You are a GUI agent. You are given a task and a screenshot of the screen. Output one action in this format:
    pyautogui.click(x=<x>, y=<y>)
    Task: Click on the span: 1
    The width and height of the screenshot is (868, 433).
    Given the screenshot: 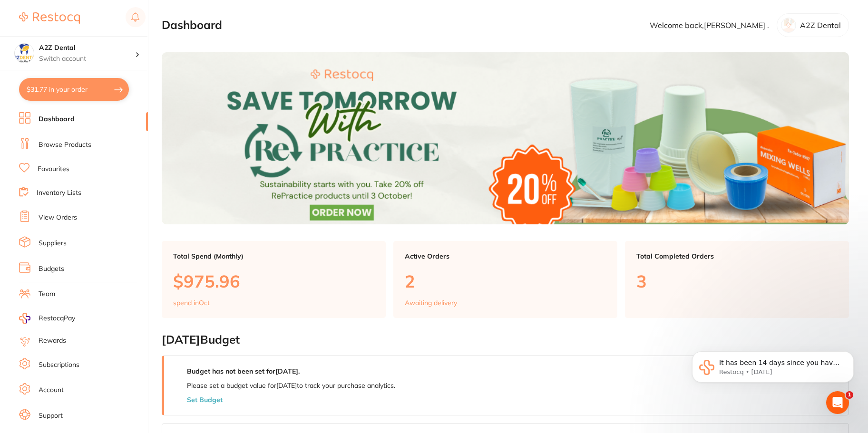 What is the action you would take?
    pyautogui.click(x=849, y=395)
    